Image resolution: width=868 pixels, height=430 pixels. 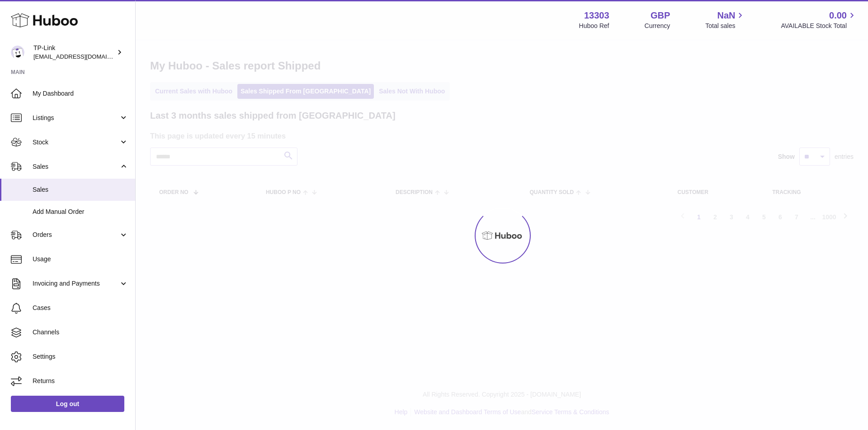 What do you see at coordinates (837, 15) in the screenshot?
I see `span: 0.00` at bounding box center [837, 15].